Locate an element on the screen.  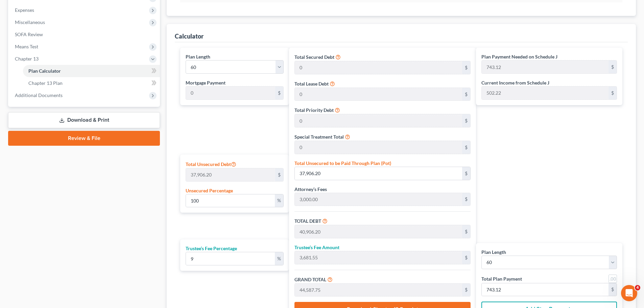
span: Expenses is located at coordinates (24, 10).